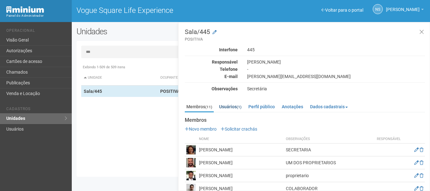 Image resolution: width=430 pixels, height=191 pixels. Describe the element at coordinates (336, 50) in the screenshot. I see `div: 445` at that location.